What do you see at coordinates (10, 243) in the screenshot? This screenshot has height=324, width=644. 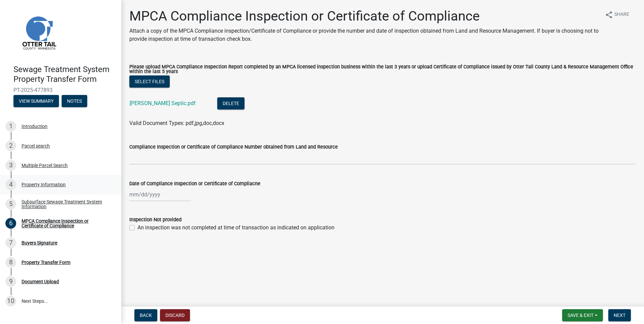 I see `div: 7` at bounding box center [10, 243].